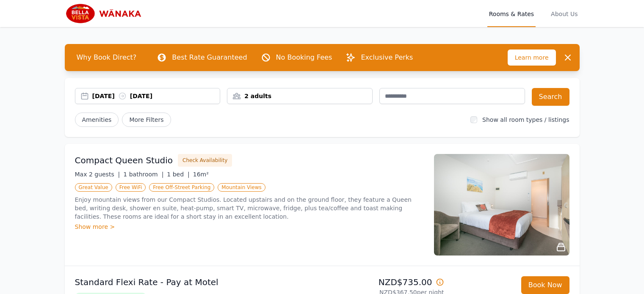  I want to click on label: Show all room types / listings, so click(525, 120).